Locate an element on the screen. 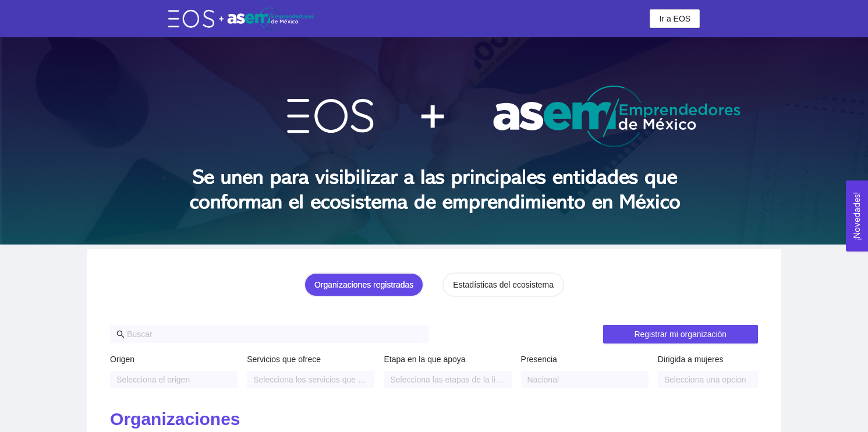 Image resolution: width=868 pixels, height=432 pixels. button: Open Feedback Widget is located at coordinates (857, 216).